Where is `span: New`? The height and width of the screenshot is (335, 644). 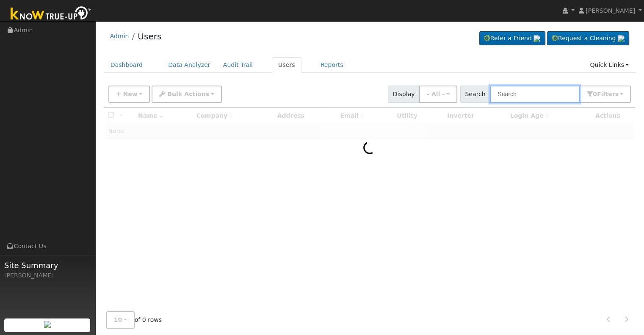
span: New is located at coordinates (130, 94).